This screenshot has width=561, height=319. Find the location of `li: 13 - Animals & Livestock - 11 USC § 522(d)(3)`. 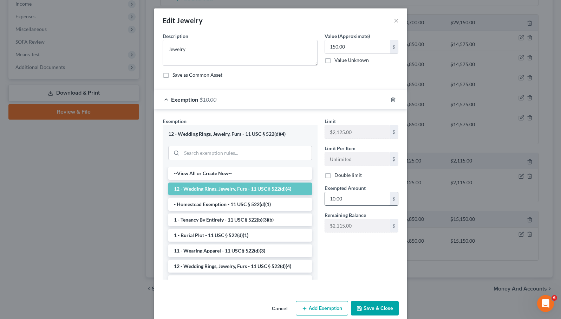

li: 13 - Animals & Livestock - 11 USC § 522(d)(3) is located at coordinates (240, 282).